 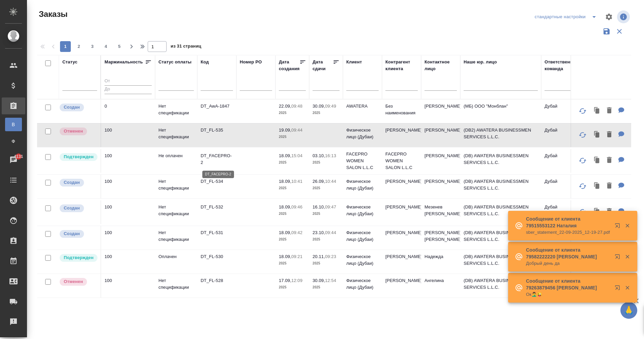 I want to click on div: Маржинальность, so click(x=124, y=62).